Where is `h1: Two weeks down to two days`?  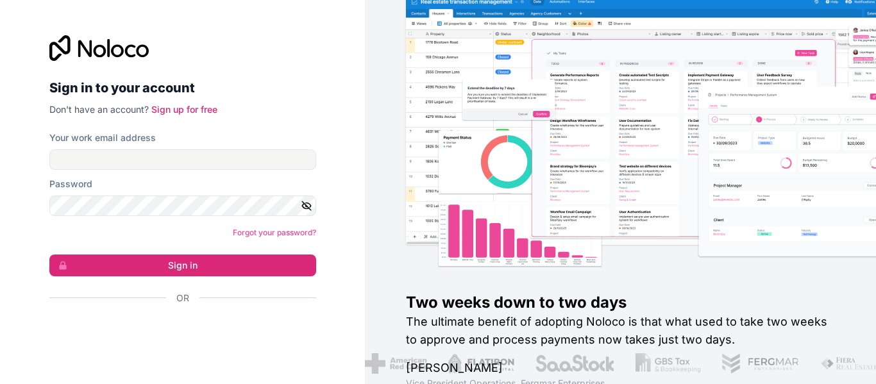
h1: Two weeks down to two days is located at coordinates (620, 303).